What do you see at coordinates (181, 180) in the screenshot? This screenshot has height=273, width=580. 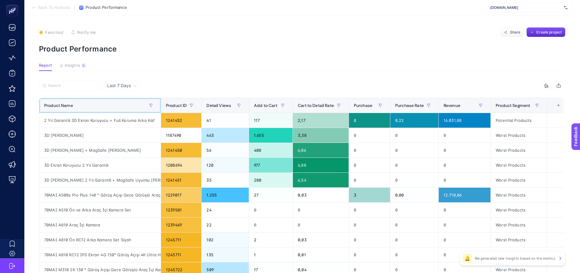 I see `div: 1241451` at bounding box center [181, 180].